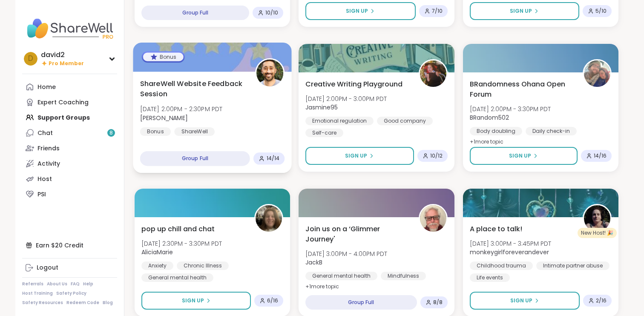  Describe the element at coordinates (157, 252) in the screenshot. I see `b: AliciaMarie` at that location.